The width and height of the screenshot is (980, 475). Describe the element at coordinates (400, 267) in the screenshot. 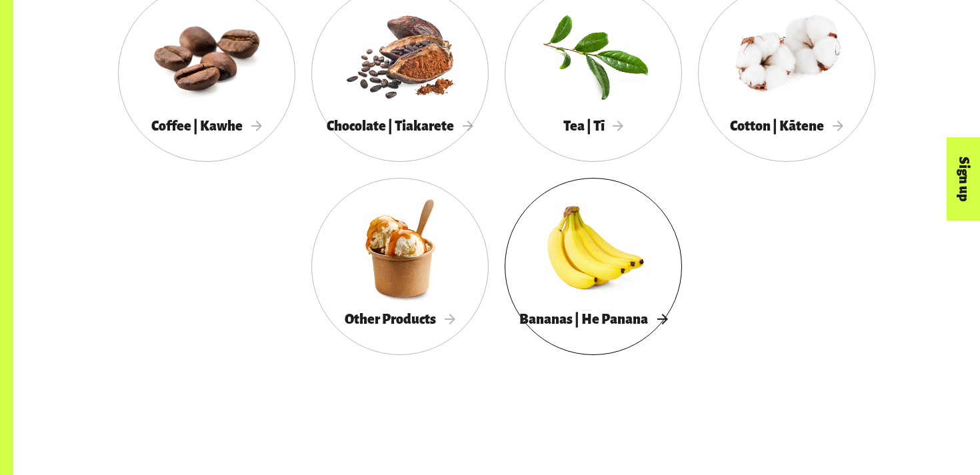

I see `a: Other Products` at that location.